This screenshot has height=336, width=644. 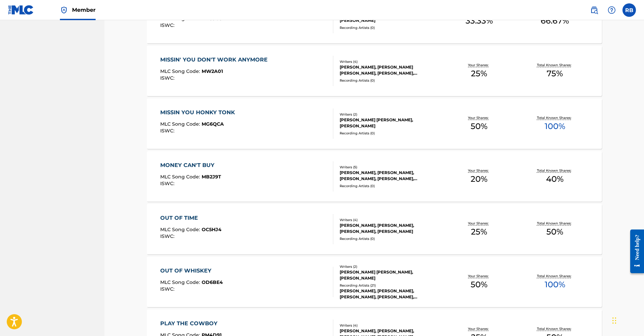 I want to click on div: Writers ( 5 ), so click(x=390, y=167).